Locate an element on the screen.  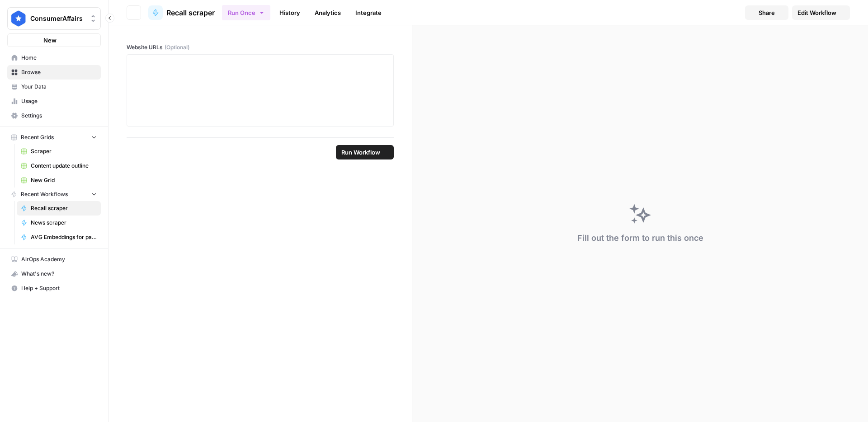
span: (Optional) is located at coordinates (177, 47).